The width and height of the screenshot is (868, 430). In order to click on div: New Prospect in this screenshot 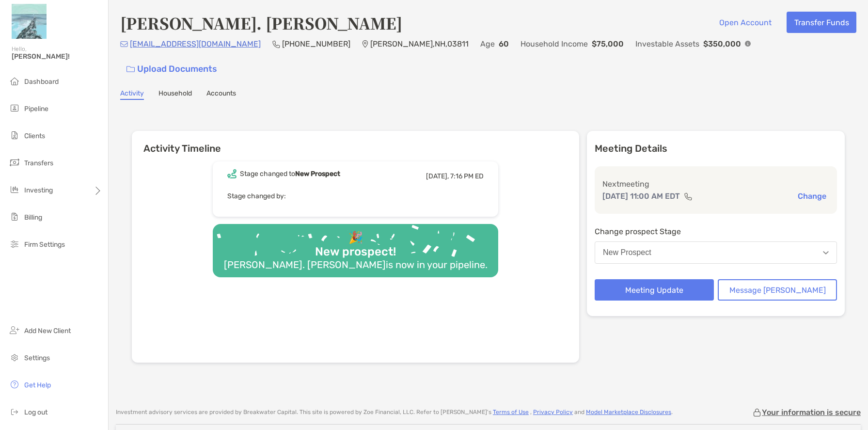, I will do `click(627, 252)`.